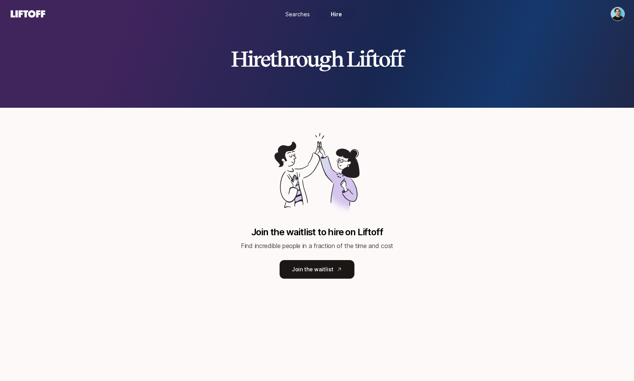 This screenshot has height=381, width=634. I want to click on button: Chris Baum, so click(618, 14).